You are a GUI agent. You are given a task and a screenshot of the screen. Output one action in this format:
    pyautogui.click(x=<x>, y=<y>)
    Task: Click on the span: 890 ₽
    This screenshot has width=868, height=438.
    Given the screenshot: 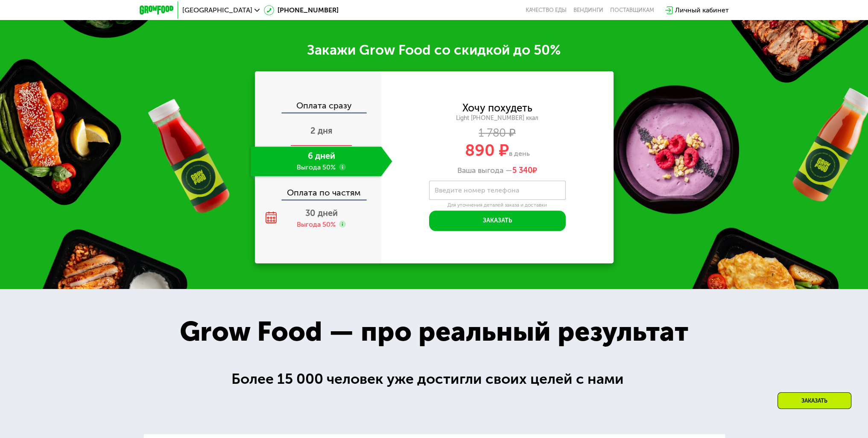 What is the action you would take?
    pyautogui.click(x=486, y=150)
    